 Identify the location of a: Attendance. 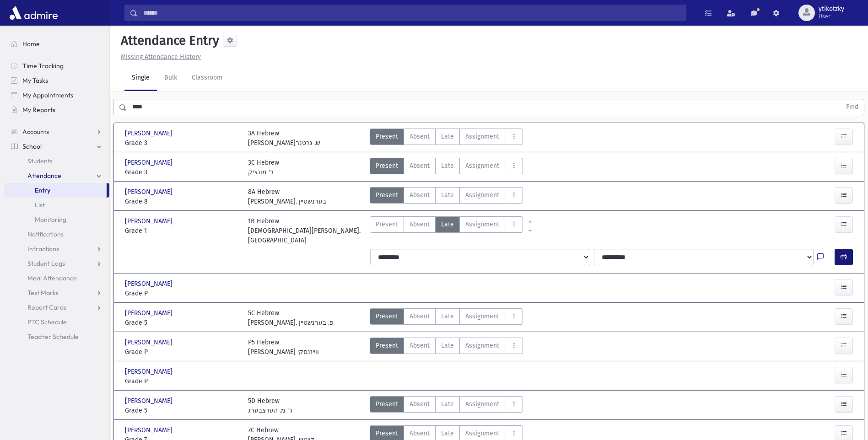
(56, 176).